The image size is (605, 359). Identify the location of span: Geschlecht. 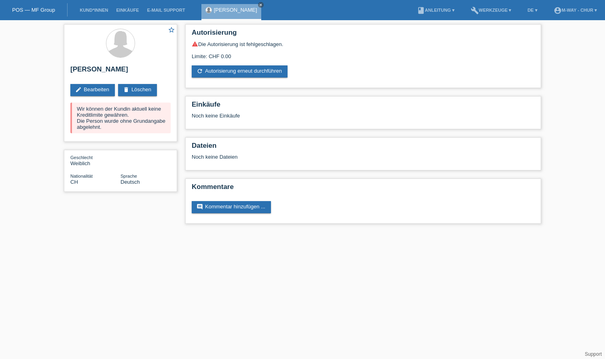
(81, 158).